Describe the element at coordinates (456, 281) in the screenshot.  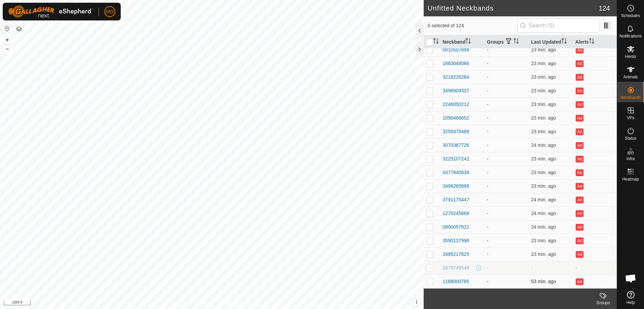
I see `div: 1168000785` at that location.